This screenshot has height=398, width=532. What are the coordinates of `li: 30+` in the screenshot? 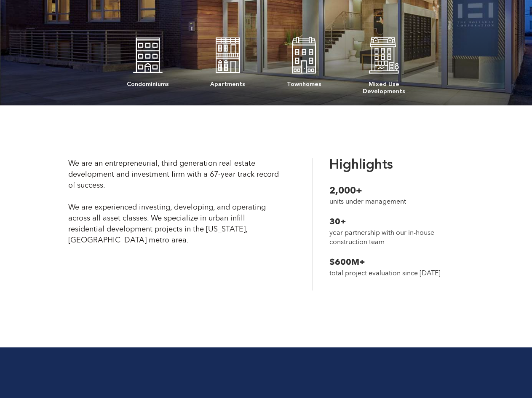 It's located at (390, 222).